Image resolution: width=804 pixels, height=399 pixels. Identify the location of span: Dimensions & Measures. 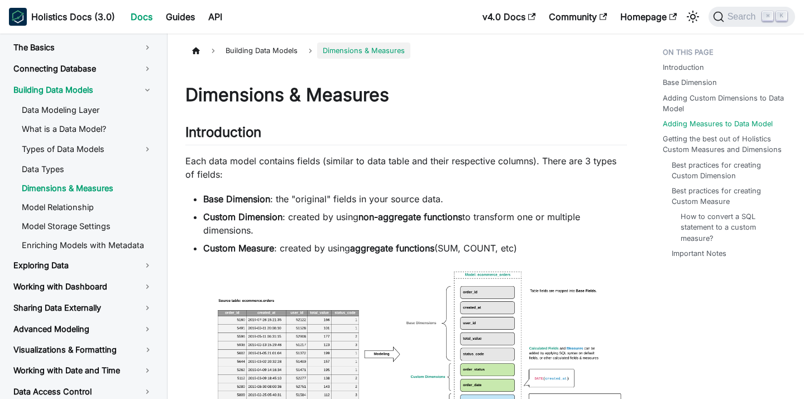
(364, 50).